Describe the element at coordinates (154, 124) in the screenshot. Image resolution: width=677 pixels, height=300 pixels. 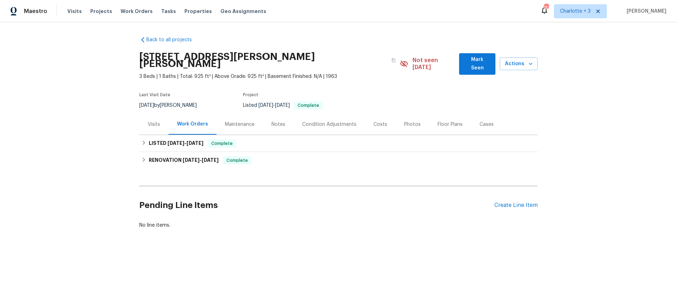
I see `div: Visits` at that location.